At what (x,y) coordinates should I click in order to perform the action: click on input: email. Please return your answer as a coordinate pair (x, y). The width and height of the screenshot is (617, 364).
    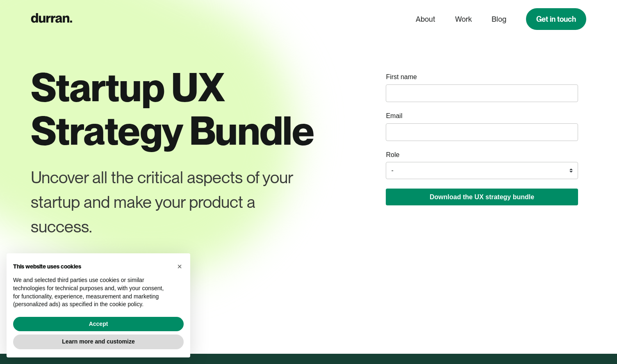
    Looking at the image, I should click on (482, 132).